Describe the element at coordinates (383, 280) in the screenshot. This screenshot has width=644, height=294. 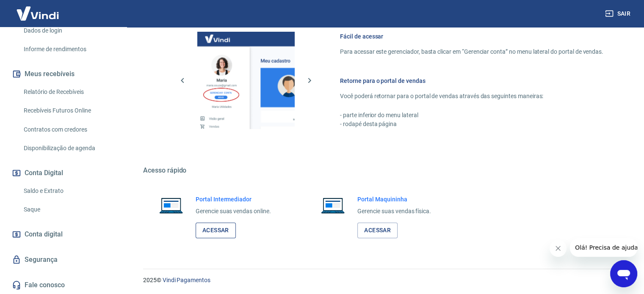
I see `p: 2025 ©` at that location.